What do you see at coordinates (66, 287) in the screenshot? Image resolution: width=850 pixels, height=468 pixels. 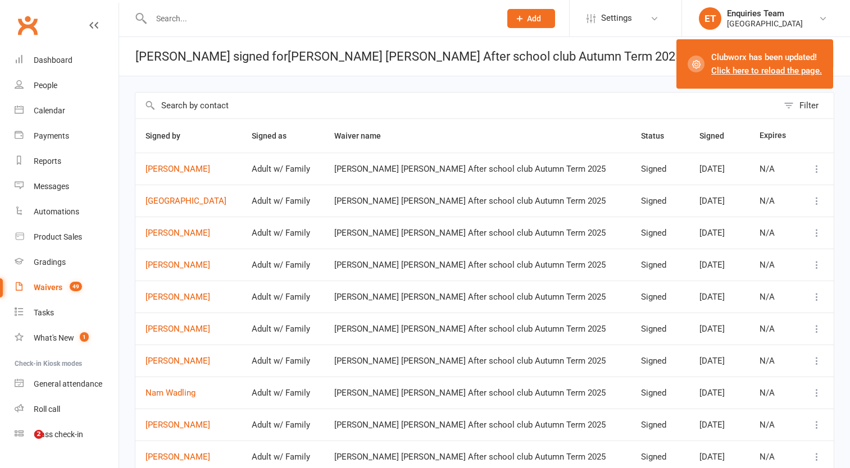 I see `a: Waivers 49` at bounding box center [66, 287].